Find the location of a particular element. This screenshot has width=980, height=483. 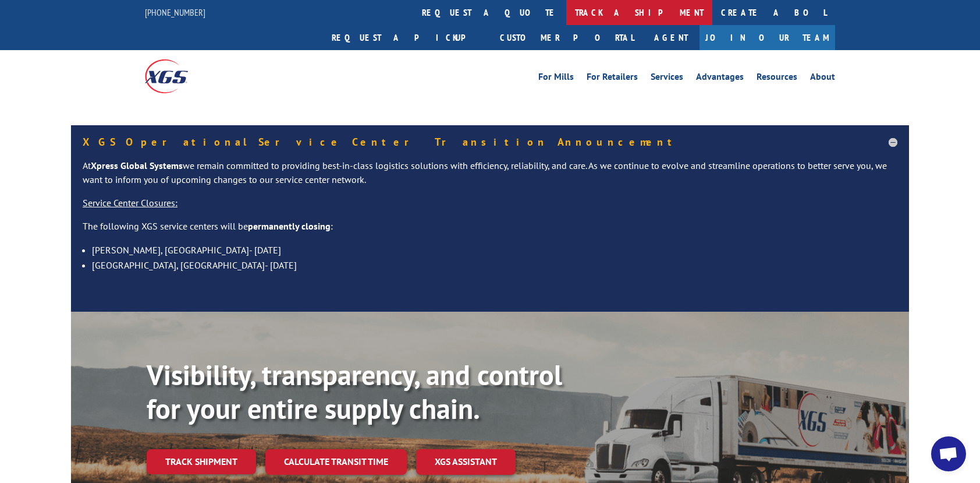

b: Visibility, transparency, and control for your entire supply chain. is located at coordinates (354, 391).